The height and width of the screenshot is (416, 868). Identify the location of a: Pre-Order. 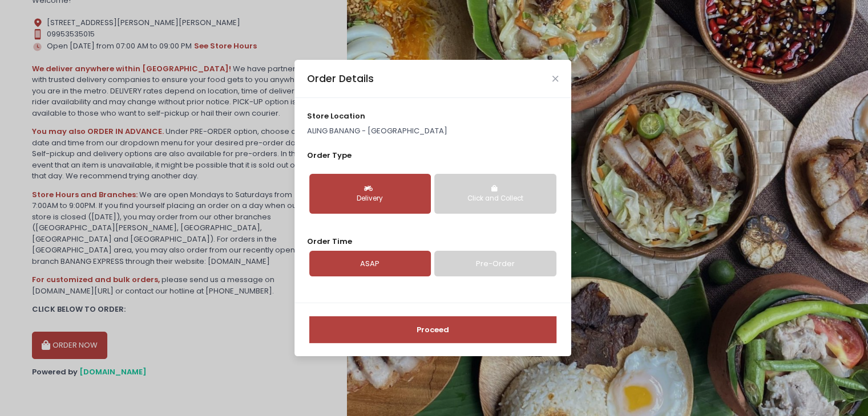
(494, 264).